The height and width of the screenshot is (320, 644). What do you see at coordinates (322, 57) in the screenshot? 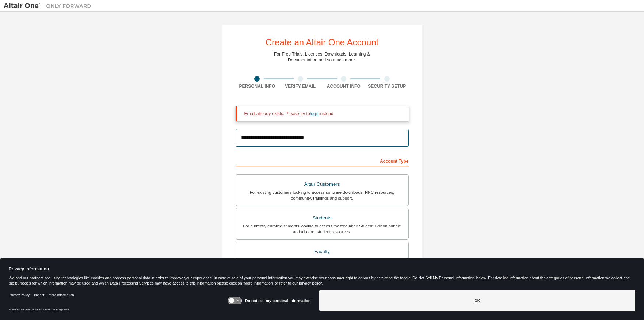
I see `div: For Free Trials, Licenses, Downloads, Learning & Documentation and so much more.` at bounding box center [322, 57].